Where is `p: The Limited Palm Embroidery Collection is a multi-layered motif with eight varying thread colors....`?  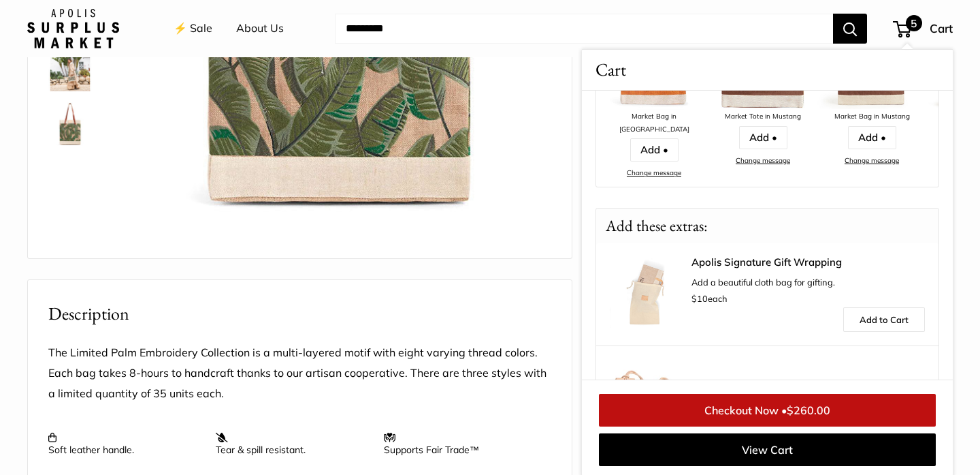
p: The Limited Palm Embroidery Collection is a multi-layered motif with eight varying thread colors.... is located at coordinates (299, 374).